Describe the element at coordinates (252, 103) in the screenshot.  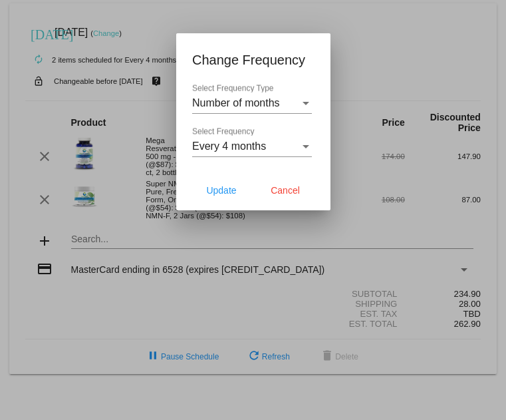
I see `mat-select: Select Frequency Type` at that location.